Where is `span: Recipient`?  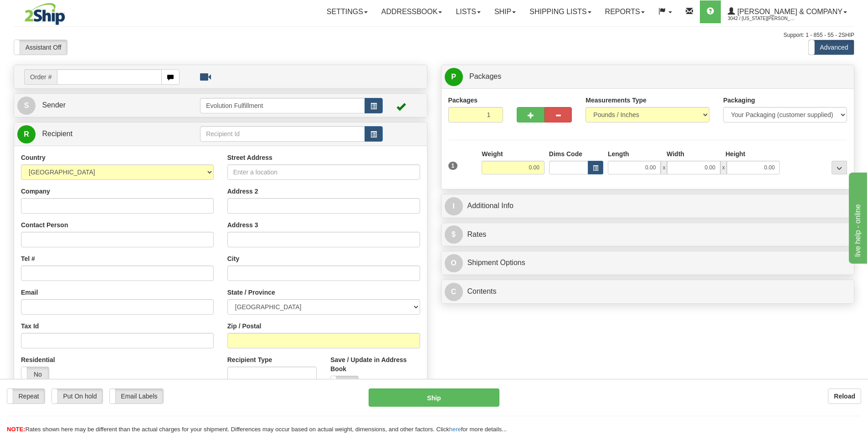
span: Recipient is located at coordinates (57, 134).